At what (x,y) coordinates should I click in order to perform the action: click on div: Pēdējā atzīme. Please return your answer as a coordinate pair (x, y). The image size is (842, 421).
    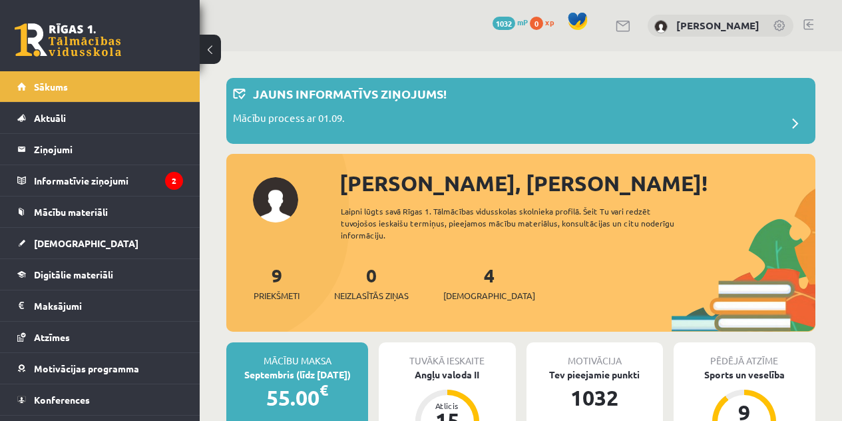
    Looking at the image, I should click on (744, 355).